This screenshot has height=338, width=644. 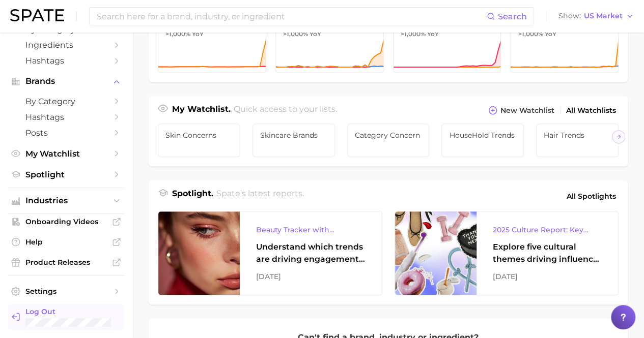 What do you see at coordinates (201, 110) in the screenshot?
I see `h1: My Watchlist.` at bounding box center [201, 110].